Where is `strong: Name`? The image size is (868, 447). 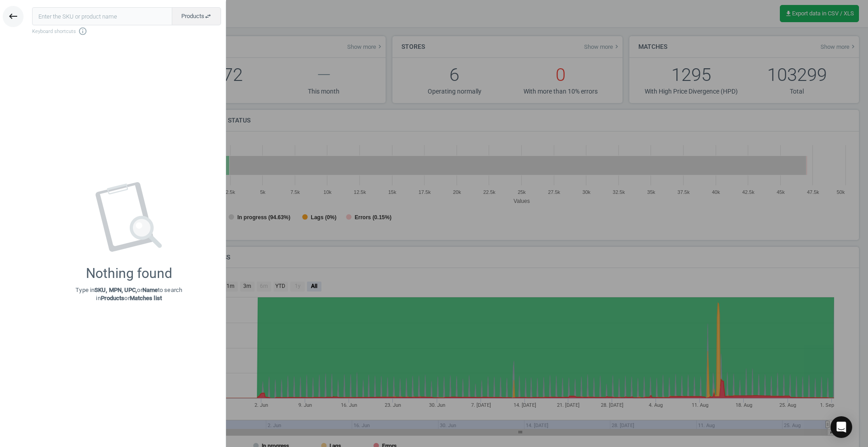 strong: Name is located at coordinates (150, 290).